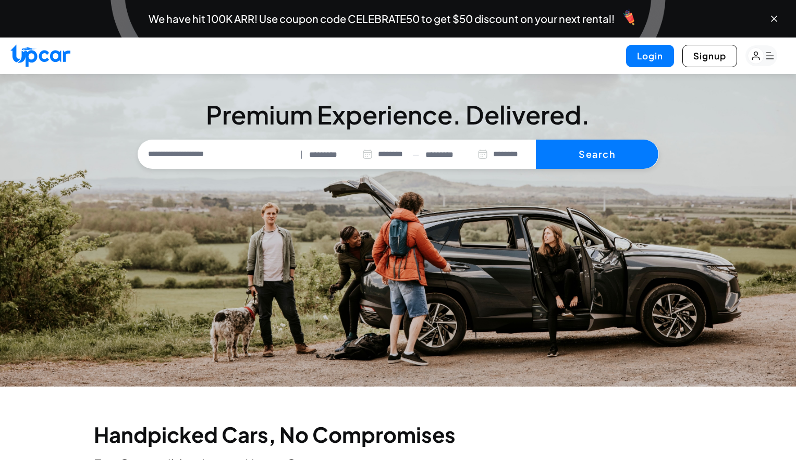 This screenshot has width=796, height=460. I want to click on img: Upcar Logo, so click(40, 55).